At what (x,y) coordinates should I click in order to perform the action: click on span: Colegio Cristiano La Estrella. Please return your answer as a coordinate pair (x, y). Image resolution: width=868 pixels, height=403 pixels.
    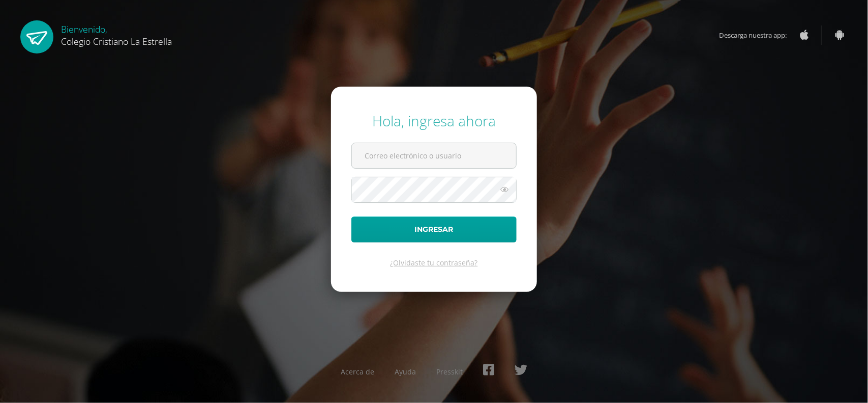
    Looking at the image, I should click on (116, 41).